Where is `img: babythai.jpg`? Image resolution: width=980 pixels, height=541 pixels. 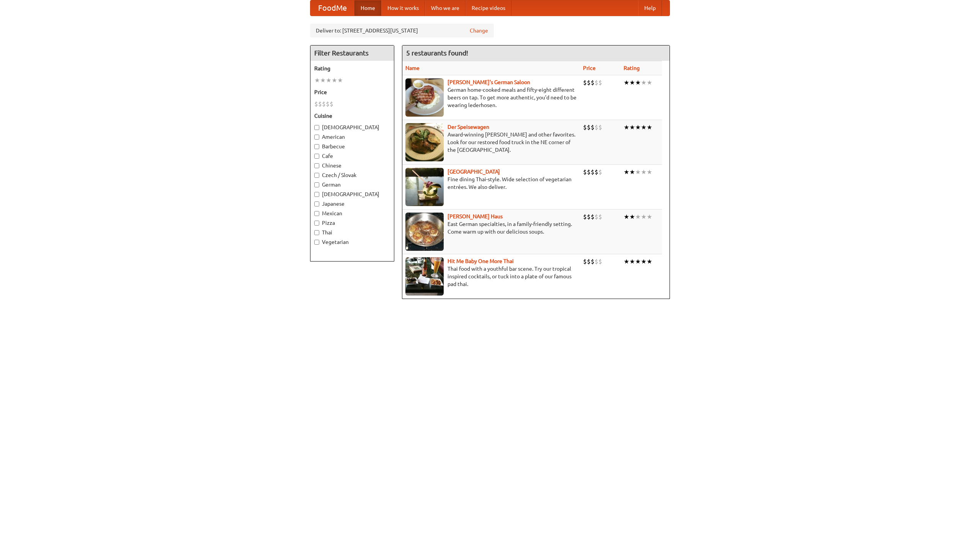 img: babythai.jpg is located at coordinates (425, 277).